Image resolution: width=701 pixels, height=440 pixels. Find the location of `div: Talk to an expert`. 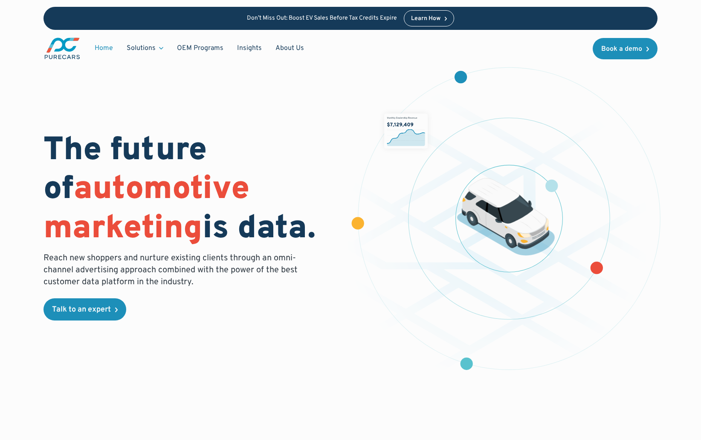

div: Talk to an expert is located at coordinates (81, 310).